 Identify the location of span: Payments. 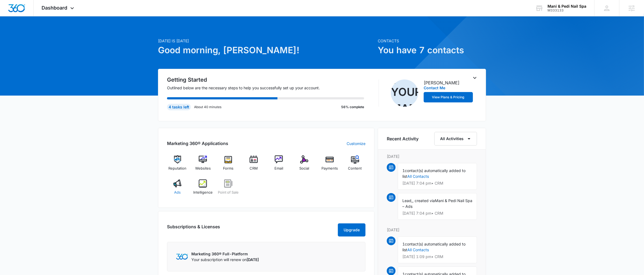
(330, 169).